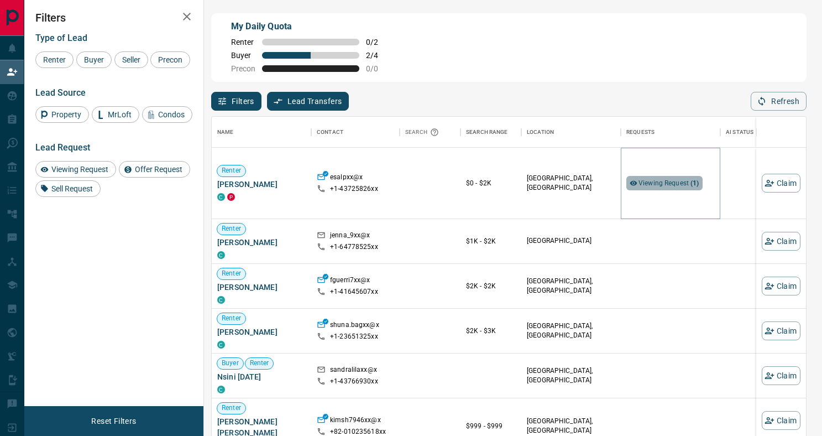 This screenshot has height=436, width=822. I want to click on p: +1- 43725826xx, so click(354, 189).